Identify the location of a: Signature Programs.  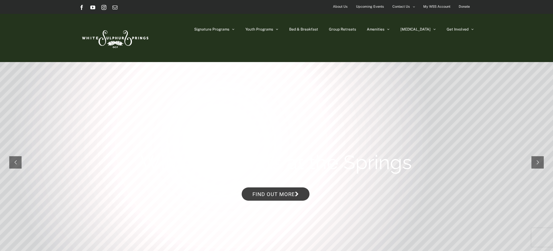
(214, 29).